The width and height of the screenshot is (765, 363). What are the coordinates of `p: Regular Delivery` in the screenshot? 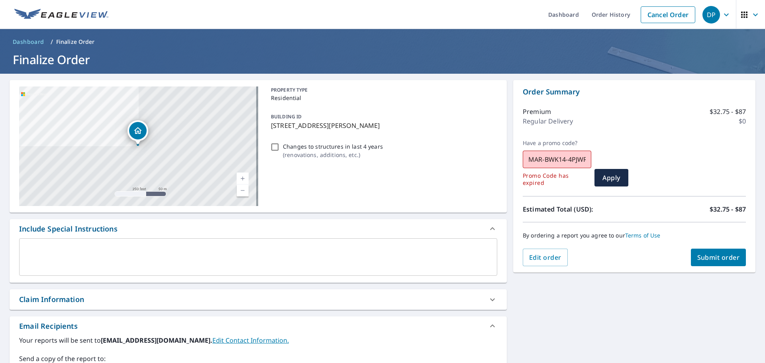 It's located at (548, 121).